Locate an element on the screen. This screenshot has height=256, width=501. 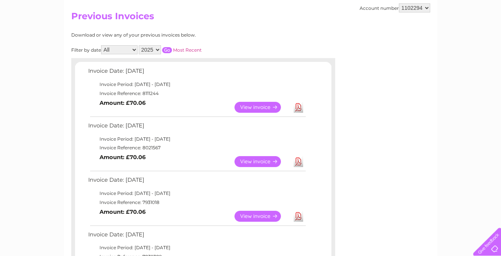
a: Energy is located at coordinates (395, 35).